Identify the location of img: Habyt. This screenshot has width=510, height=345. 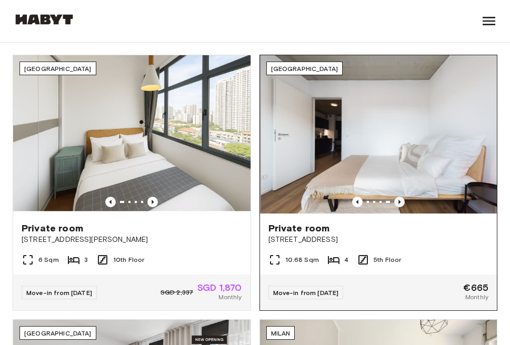
(44, 19).